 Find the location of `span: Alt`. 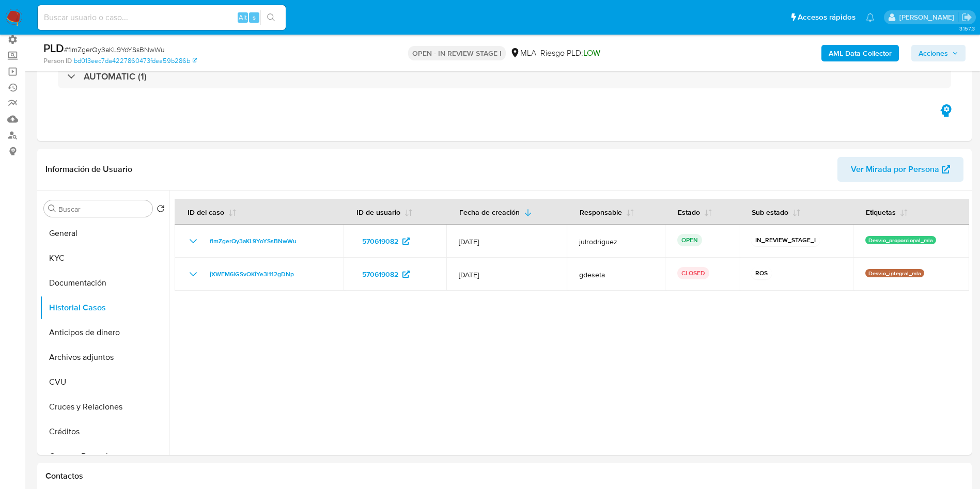

span: Alt is located at coordinates (243, 17).